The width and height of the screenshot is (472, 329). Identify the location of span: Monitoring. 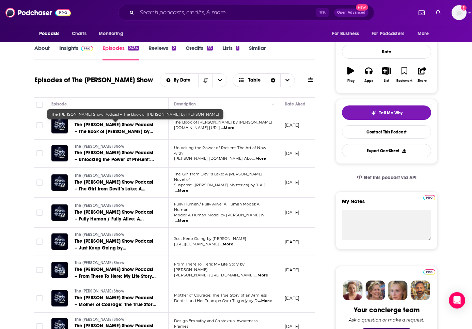
(111, 34).